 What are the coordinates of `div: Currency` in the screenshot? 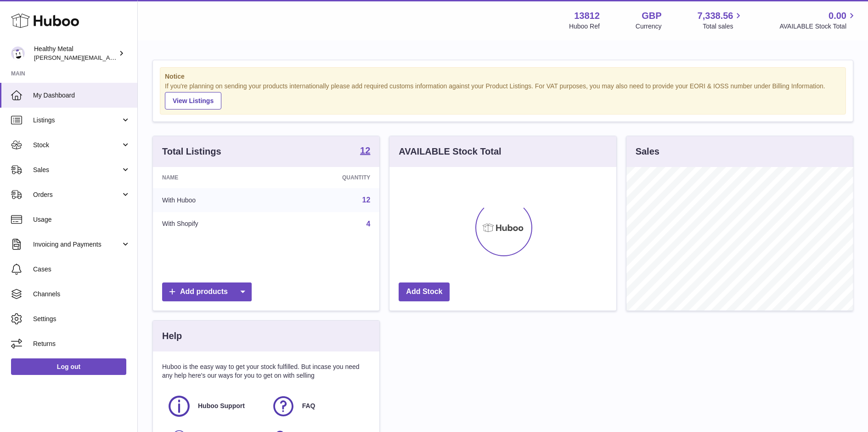 It's located at (648, 27).